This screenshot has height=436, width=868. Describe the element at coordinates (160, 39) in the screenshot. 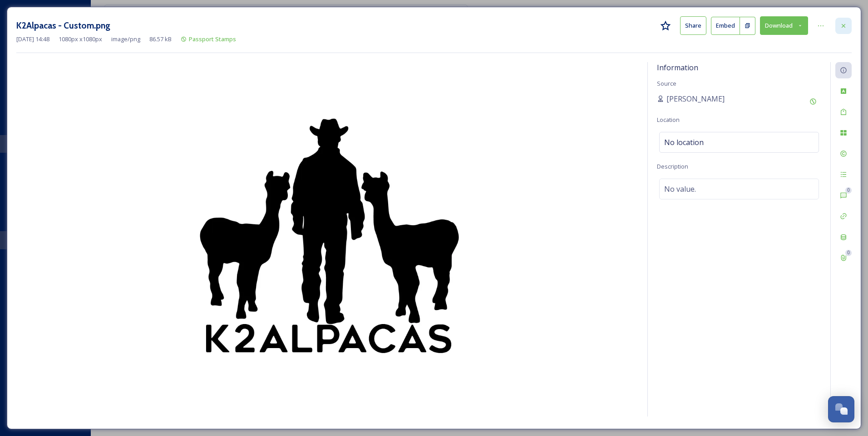

I see `span: 86.57 kB` at that location.